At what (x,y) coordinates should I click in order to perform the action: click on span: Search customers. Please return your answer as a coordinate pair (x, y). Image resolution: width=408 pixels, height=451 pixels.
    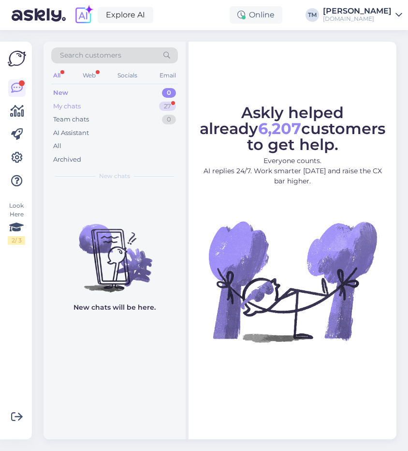
    Looking at the image, I should click on (90, 55).